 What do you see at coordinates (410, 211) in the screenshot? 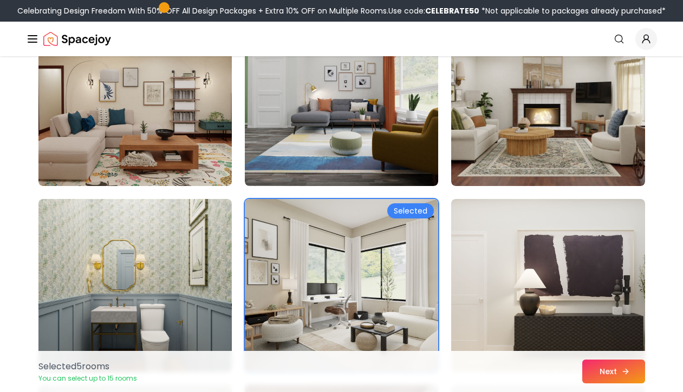
I see `div: Selected` at bounding box center [410, 211].